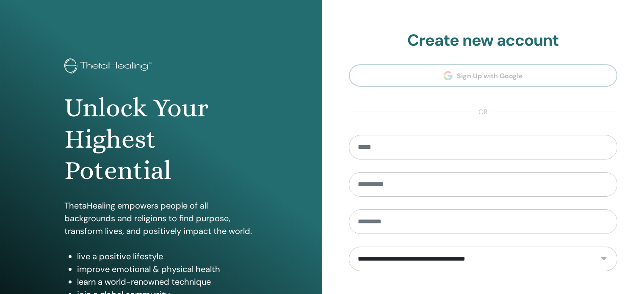 Image resolution: width=644 pixels, height=294 pixels. Describe the element at coordinates (167, 269) in the screenshot. I see `li: improve emotional & physical health` at that location.